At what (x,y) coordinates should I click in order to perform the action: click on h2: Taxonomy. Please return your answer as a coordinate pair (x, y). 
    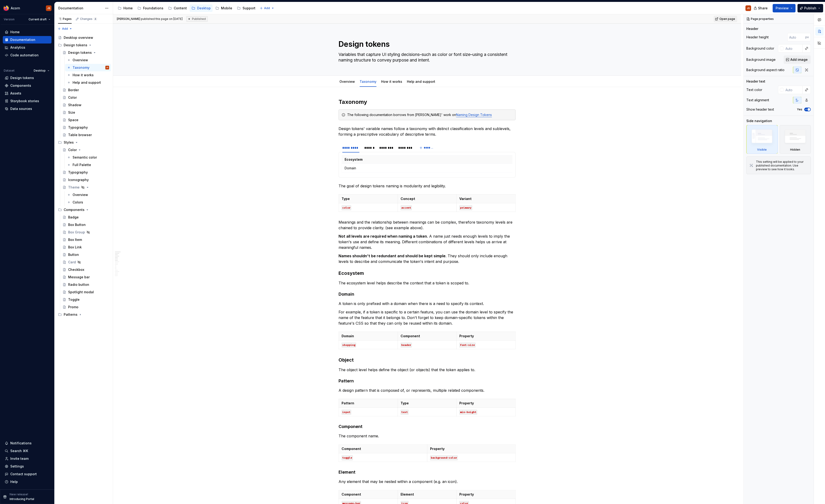
    Looking at the image, I should click on (427, 102).